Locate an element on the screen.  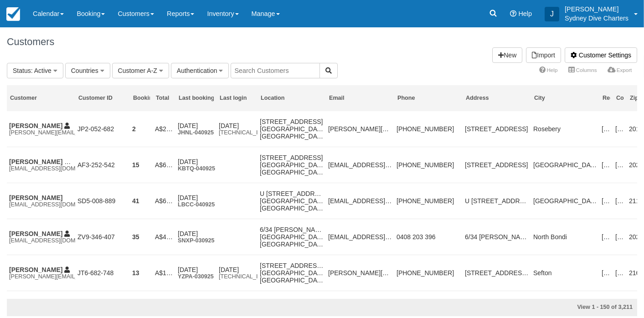
div: Last login is located at coordinates (237, 98).